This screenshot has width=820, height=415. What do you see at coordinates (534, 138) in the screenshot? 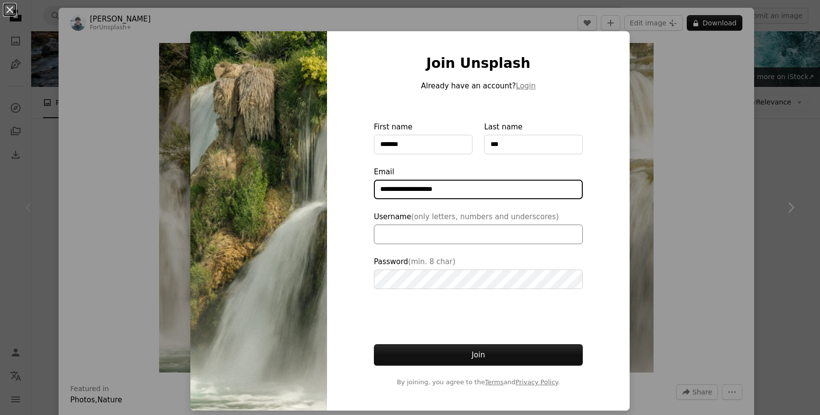
I see `label: Last name` at bounding box center [534, 138].